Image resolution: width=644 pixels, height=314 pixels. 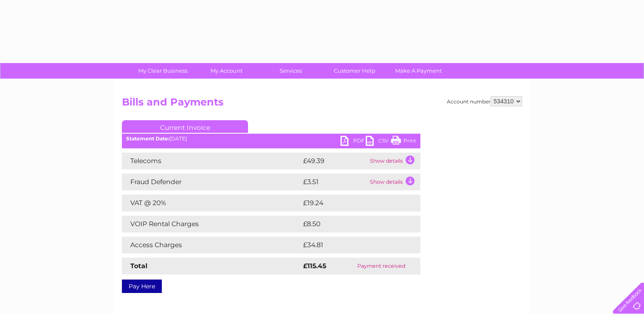 I want to click on a: Customer Help, so click(x=354, y=70).